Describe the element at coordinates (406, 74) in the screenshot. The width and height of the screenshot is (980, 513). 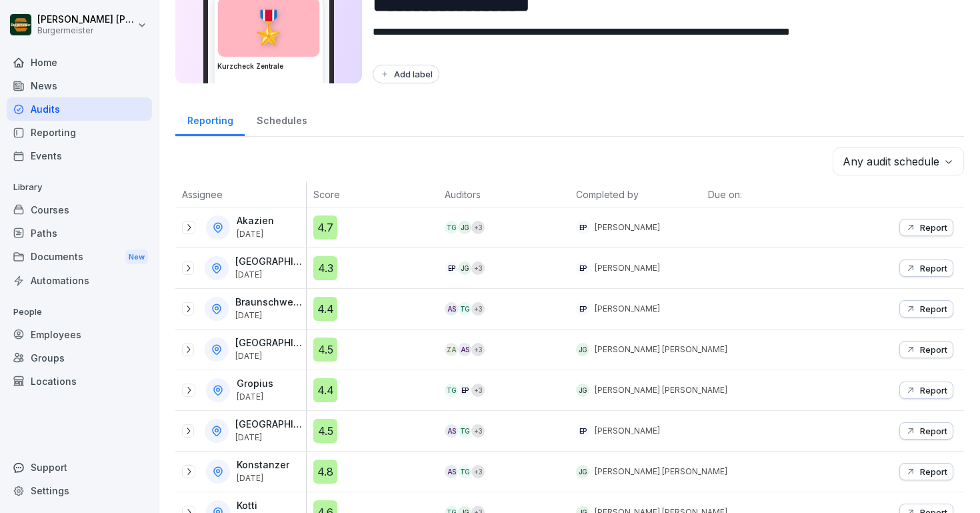
I see `button: Add label` at that location.